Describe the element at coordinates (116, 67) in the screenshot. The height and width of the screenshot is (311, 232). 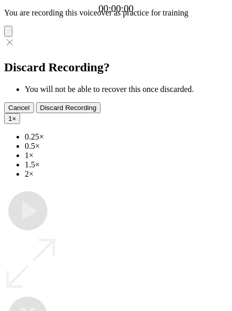
I see `h2: Discard Recording?` at that location.